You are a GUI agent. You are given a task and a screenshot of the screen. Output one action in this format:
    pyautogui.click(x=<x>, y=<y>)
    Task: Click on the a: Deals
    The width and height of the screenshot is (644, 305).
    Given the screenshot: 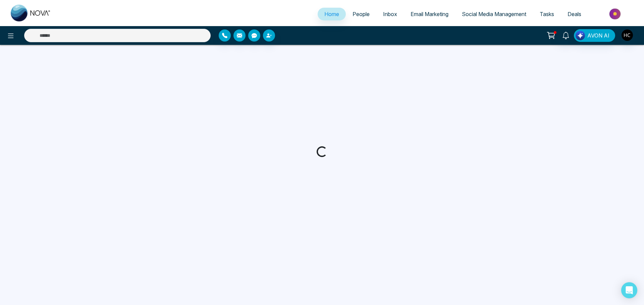 What is the action you would take?
    pyautogui.click(x=574, y=14)
    